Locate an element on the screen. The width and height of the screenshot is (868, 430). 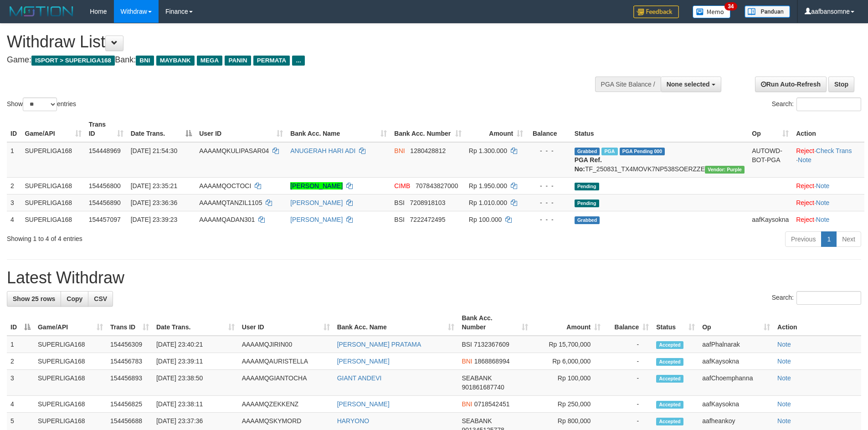
th: Balance is located at coordinates (549, 129).